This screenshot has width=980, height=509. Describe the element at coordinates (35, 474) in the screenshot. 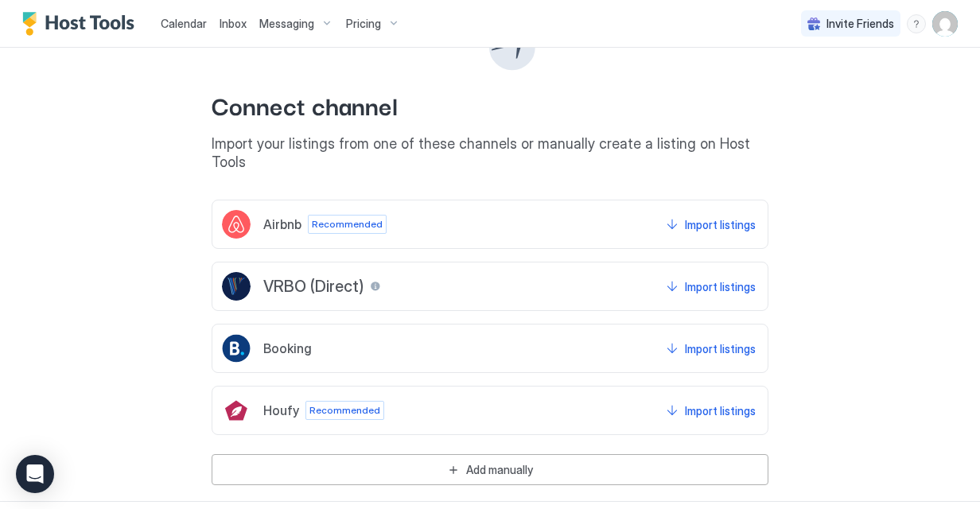

I see `div: Open Intercom Messenger` at that location.